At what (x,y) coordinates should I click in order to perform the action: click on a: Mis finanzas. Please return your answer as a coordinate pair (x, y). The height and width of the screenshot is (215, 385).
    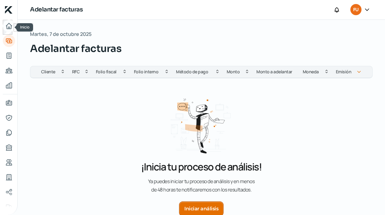
    Looking at the image, I should click on (9, 85).